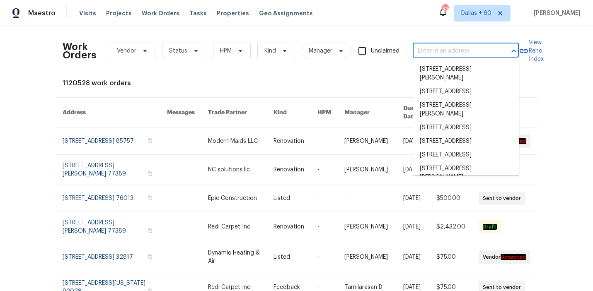  I want to click on span: Vendor, so click(126, 51).